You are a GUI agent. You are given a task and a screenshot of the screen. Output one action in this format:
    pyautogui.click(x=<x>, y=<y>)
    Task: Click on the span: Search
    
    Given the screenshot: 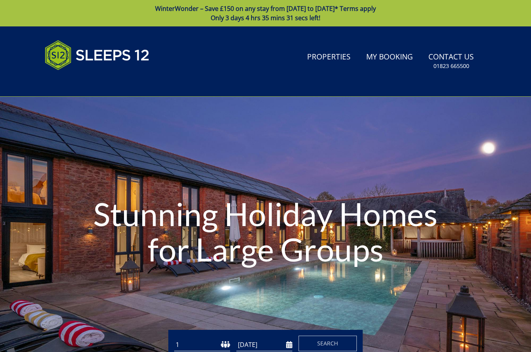 What is the action you would take?
    pyautogui.click(x=328, y=343)
    